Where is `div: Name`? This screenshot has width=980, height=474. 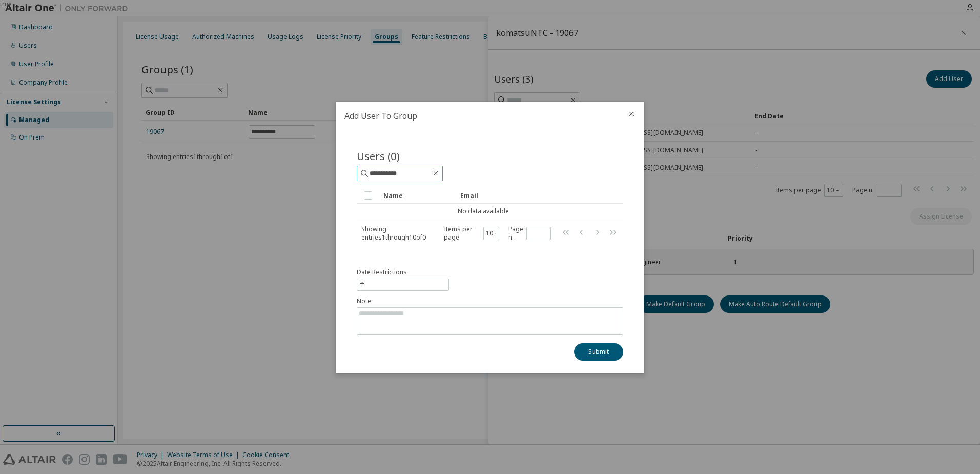
div: Name is located at coordinates (417, 196).